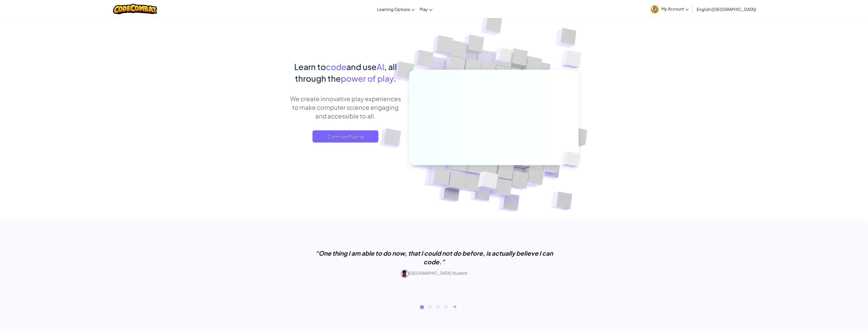  I want to click on span: Continue Playing, so click(345, 136).